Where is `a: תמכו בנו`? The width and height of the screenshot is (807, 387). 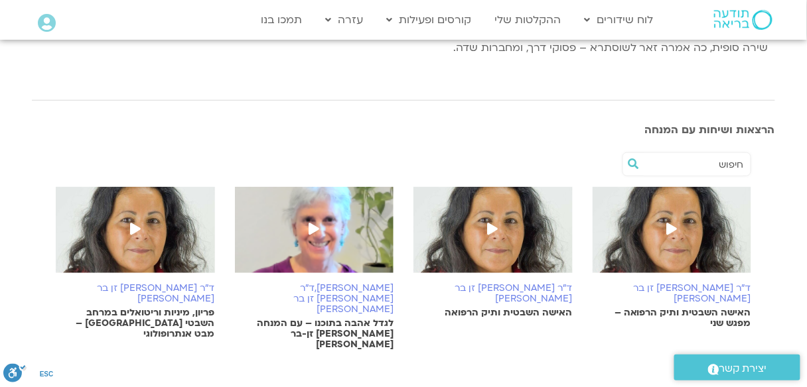 a: תמכו בנו is located at coordinates (282, 20).